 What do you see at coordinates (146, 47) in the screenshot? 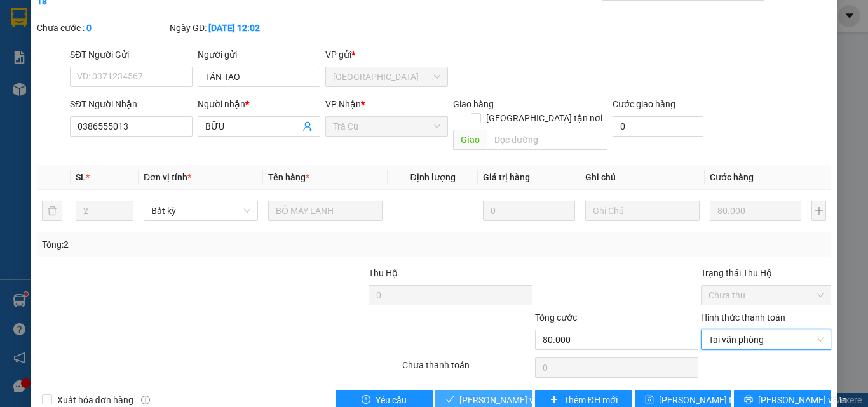
I see `div: HƯNG` at bounding box center [146, 47].